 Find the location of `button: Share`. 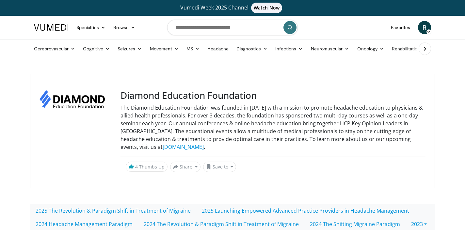

button: Share is located at coordinates (185, 167).